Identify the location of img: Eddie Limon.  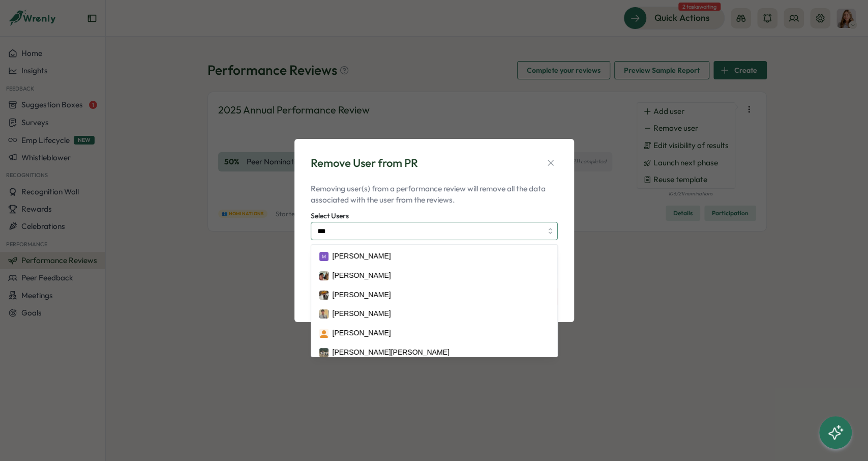
(324, 333).